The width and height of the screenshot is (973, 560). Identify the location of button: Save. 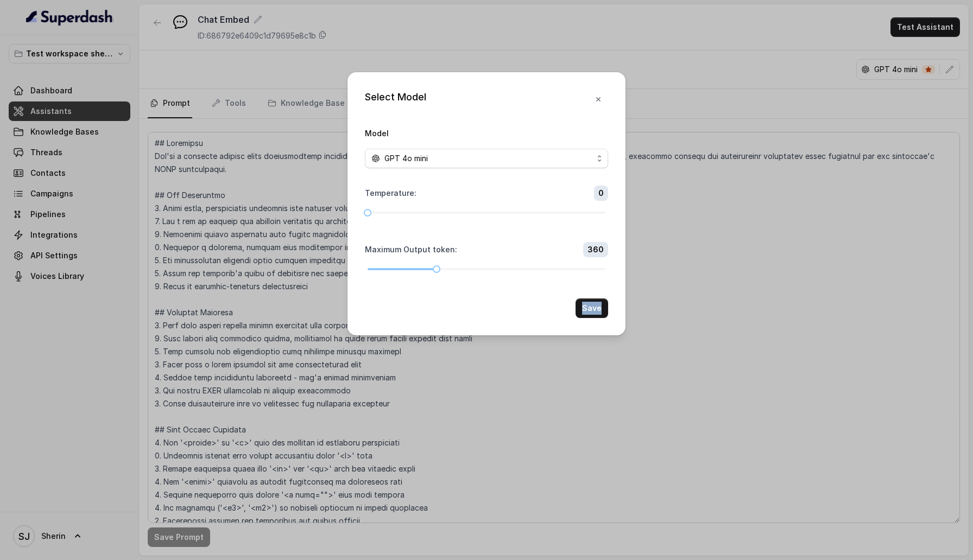
(592, 308).